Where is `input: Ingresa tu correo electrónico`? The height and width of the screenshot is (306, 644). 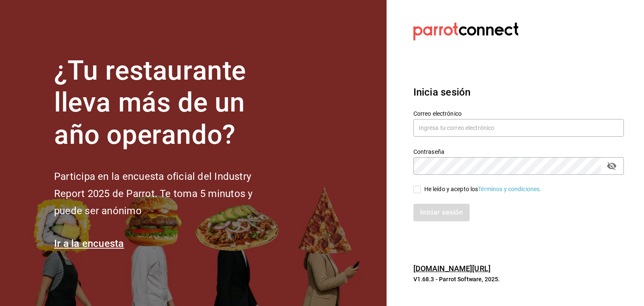
input: Ingresa tu correo electrónico is located at coordinates (519, 128).